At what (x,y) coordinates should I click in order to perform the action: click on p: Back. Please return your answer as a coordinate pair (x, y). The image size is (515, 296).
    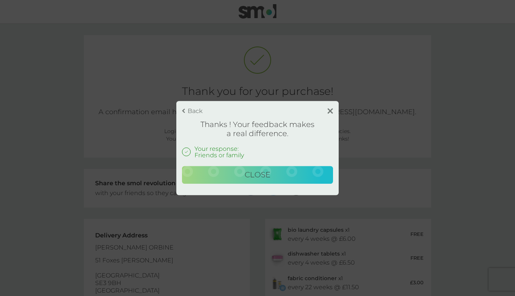
    Looking at the image, I should click on (195, 111).